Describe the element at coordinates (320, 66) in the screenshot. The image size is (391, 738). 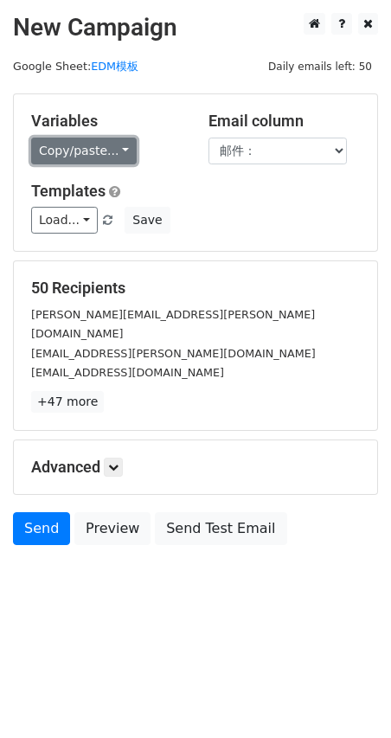
I see `a: Daily emails left: 50` at that location.